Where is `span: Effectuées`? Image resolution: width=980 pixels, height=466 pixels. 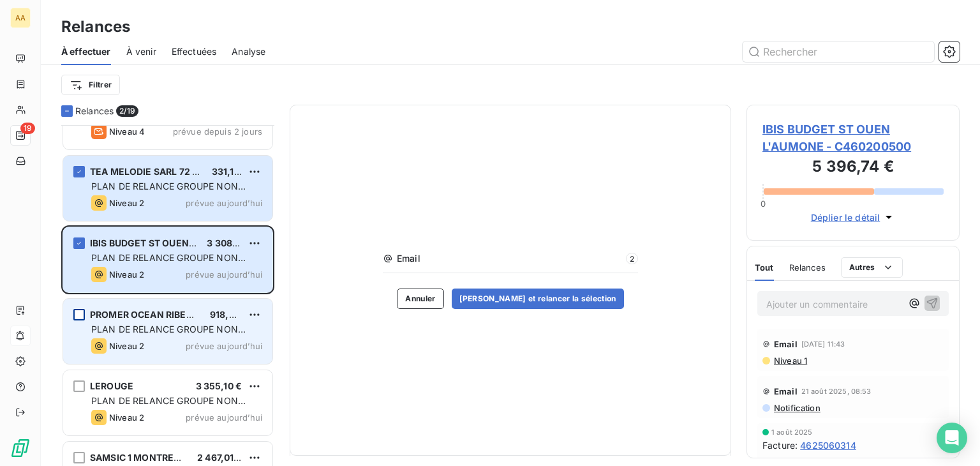 span: Effectuées is located at coordinates (194, 51).